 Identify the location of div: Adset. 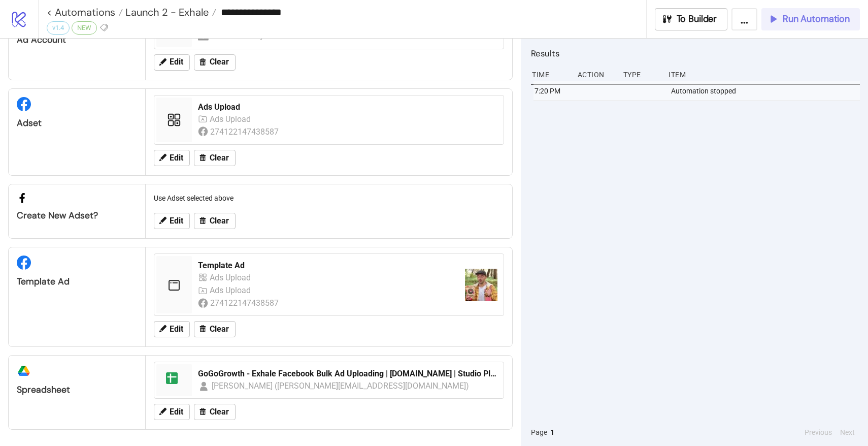
(77, 123).